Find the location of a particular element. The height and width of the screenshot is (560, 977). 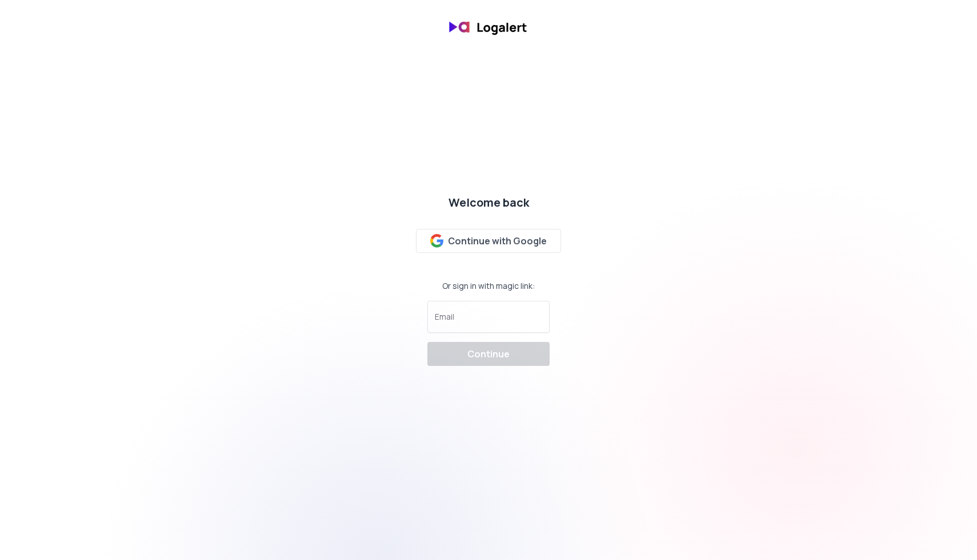

div: Or sign in with magic link: is located at coordinates (488, 287).